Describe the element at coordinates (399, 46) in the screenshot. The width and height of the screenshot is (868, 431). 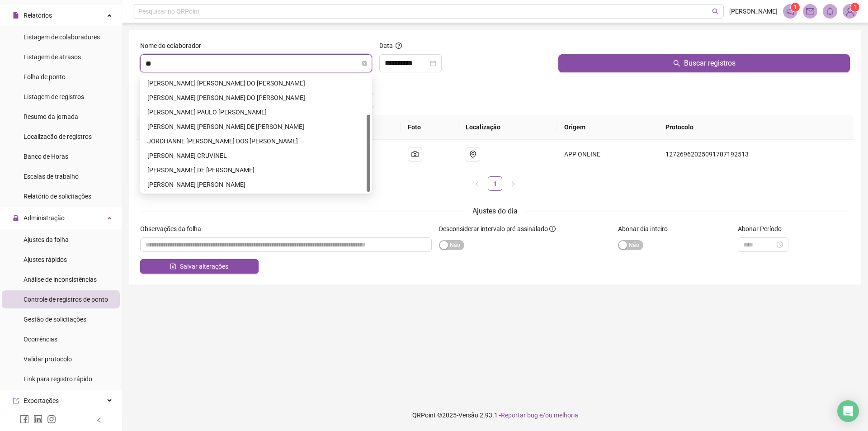
I see `span: question-circle` at that location.